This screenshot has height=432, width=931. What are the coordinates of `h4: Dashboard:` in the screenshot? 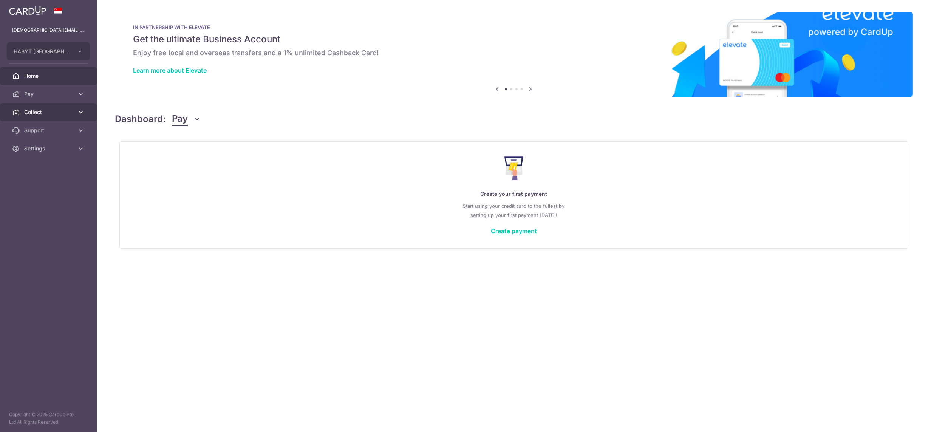 It's located at (140, 119).